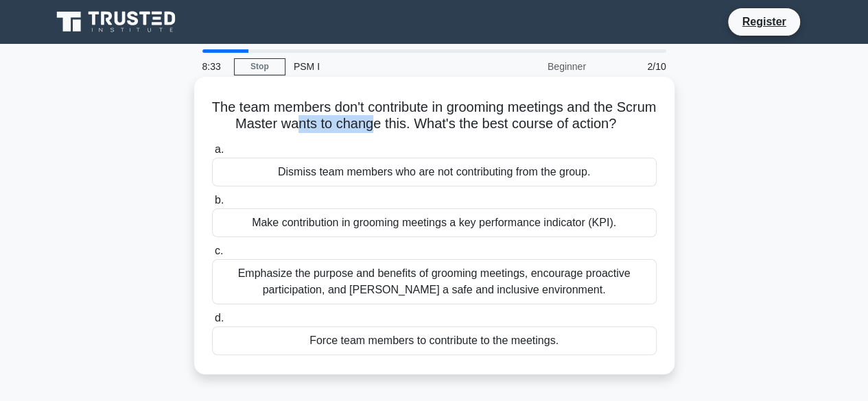  What do you see at coordinates (434, 341) in the screenshot?
I see `div: Force team members to contribute to the meetings.` at bounding box center [434, 341].